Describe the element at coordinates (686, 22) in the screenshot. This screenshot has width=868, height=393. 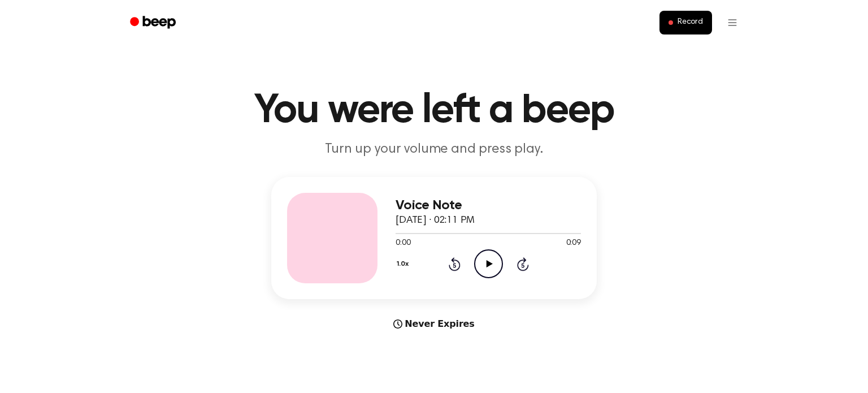
I see `button: Record` at that location.